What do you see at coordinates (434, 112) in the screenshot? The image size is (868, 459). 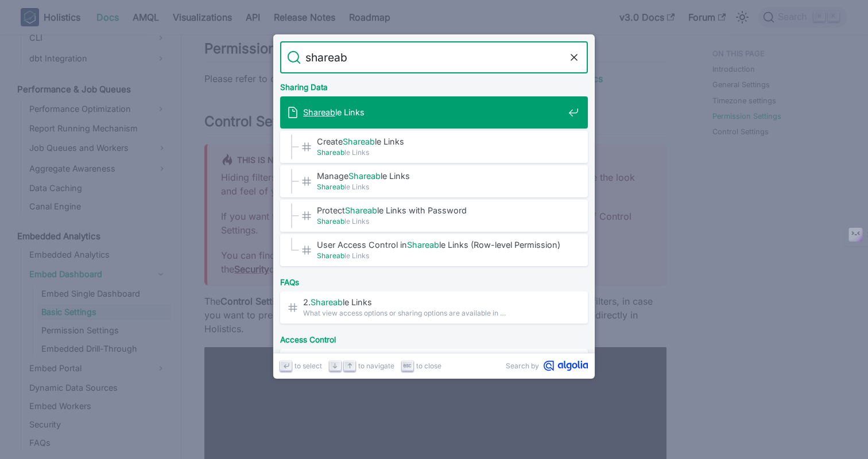 I see `a: Shareable Links` at bounding box center [434, 112].